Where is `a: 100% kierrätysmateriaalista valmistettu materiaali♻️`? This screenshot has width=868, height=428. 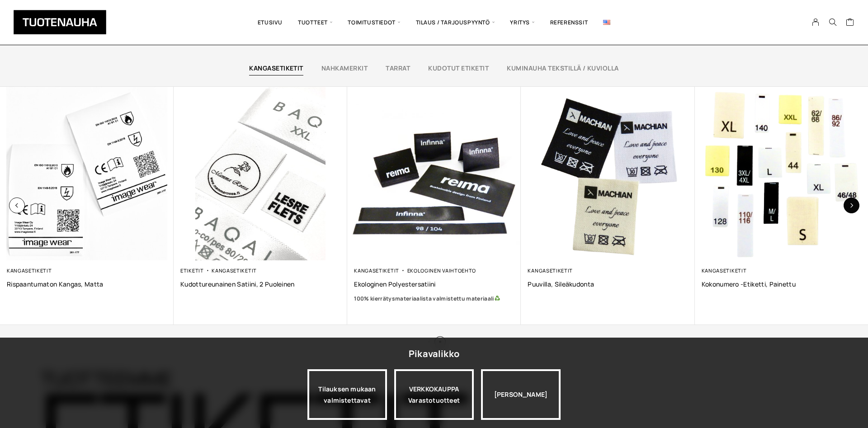 a: 100% kierrätysmateriaalista valmistettu materiaali♻️ is located at coordinates (434, 299).